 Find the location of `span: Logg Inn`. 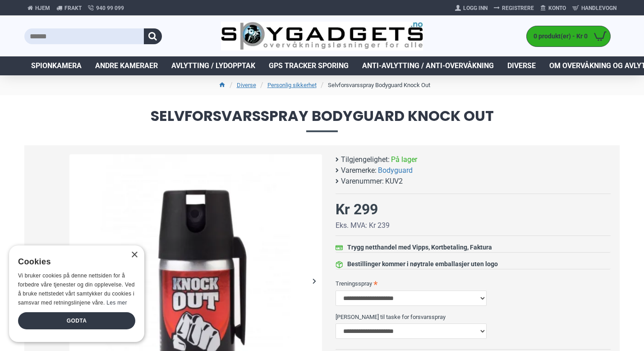

span: Logg Inn is located at coordinates (476, 8).